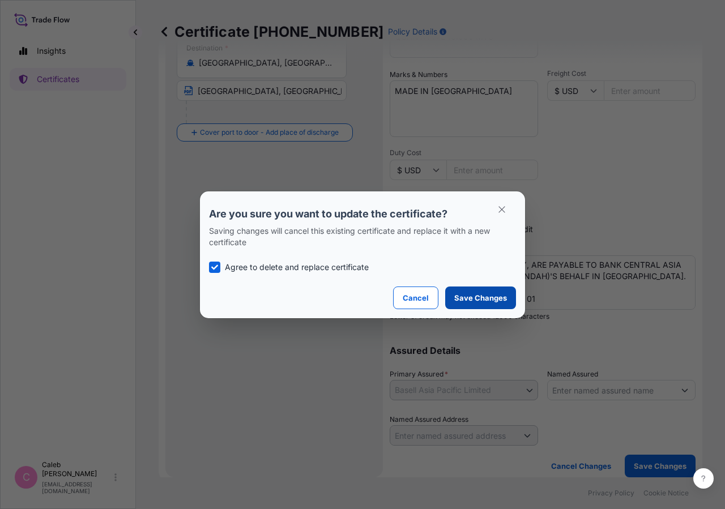 This screenshot has height=509, width=725. What do you see at coordinates (297, 267) in the screenshot?
I see `p: Agree to delete and replace certificate` at bounding box center [297, 267].